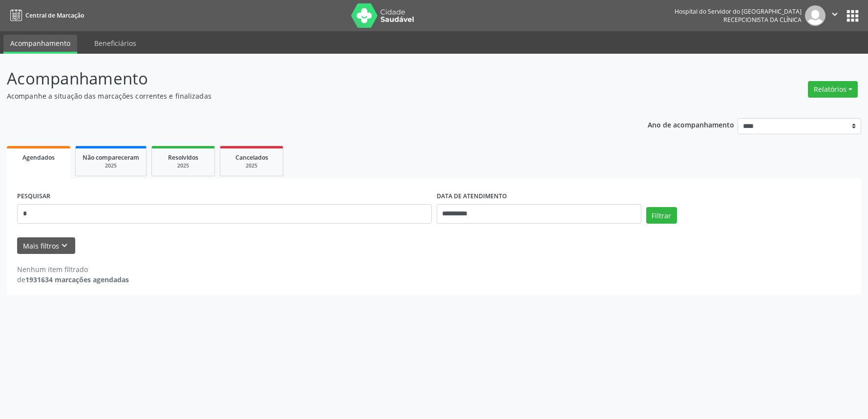  Describe the element at coordinates (116, 43) in the screenshot. I see `a: Beneficiários` at that location.